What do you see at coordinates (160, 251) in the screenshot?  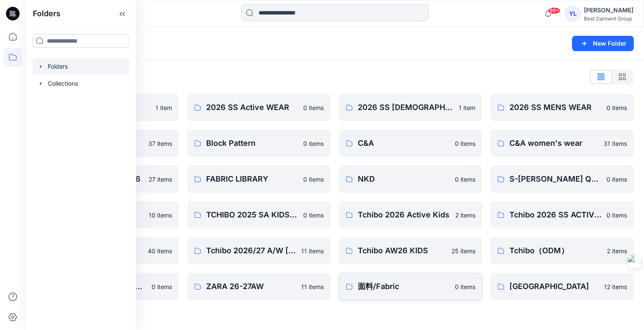 I see `p: 40 items` at bounding box center [160, 251].